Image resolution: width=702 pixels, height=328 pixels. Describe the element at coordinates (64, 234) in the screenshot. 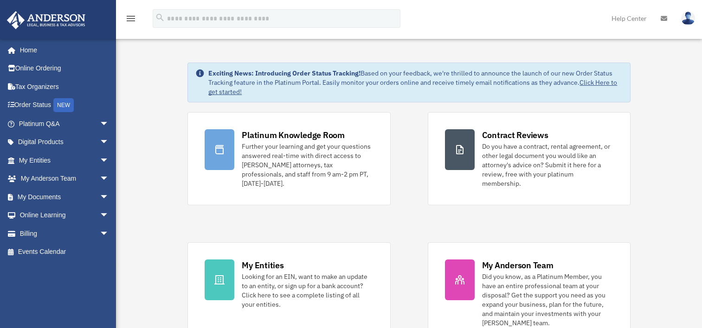

I see `a: Billingarrow_drop_down` at that location.